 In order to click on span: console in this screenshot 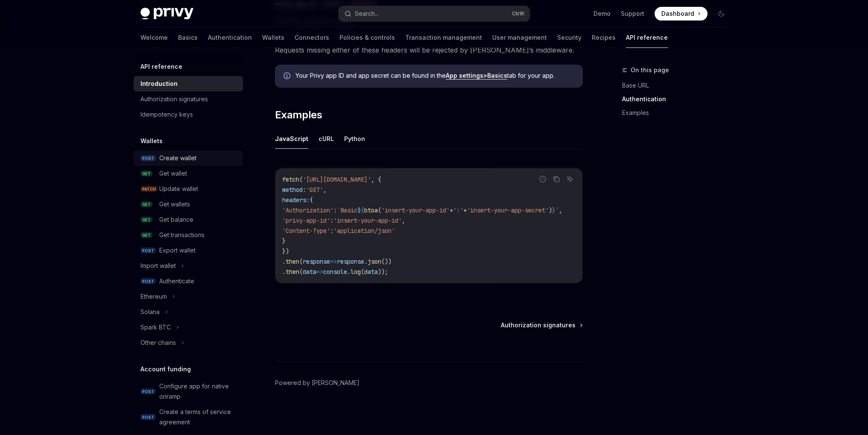, I will do `click(335, 272)`.